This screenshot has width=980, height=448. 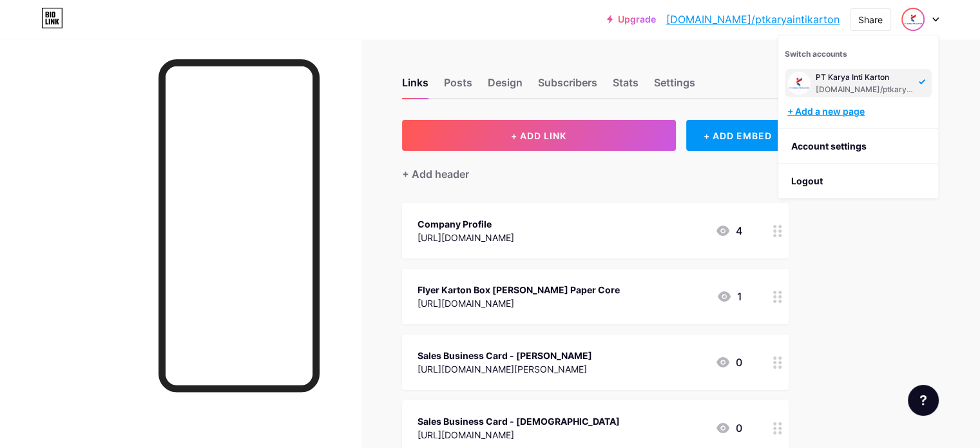 I want to click on div: Posts, so click(x=458, y=86).